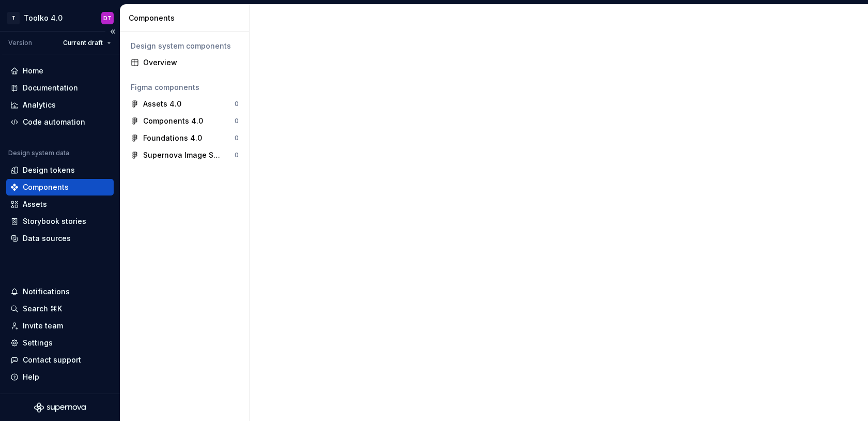 This screenshot has width=868, height=421. What do you see at coordinates (184, 155) in the screenshot?
I see `a: Supernova Image Source0` at bounding box center [184, 155].